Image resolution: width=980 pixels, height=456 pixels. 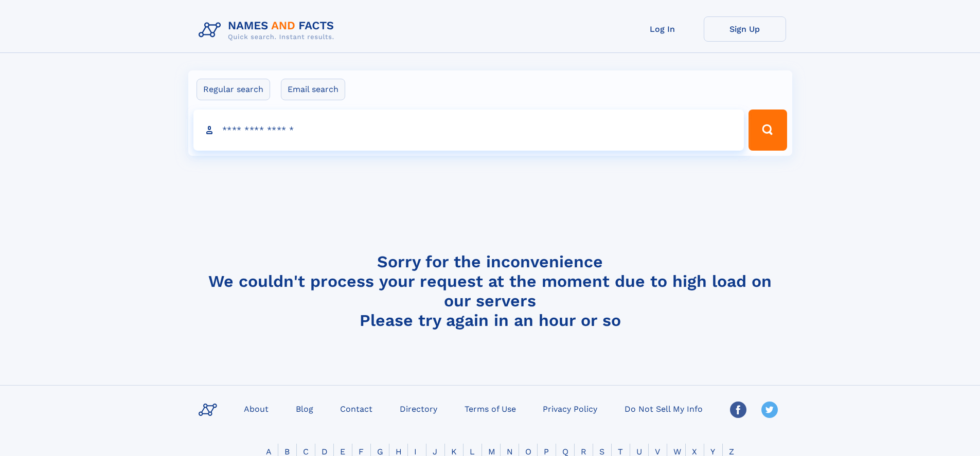 What do you see at coordinates (738, 410) in the screenshot?
I see `img: Facebook` at bounding box center [738, 410].